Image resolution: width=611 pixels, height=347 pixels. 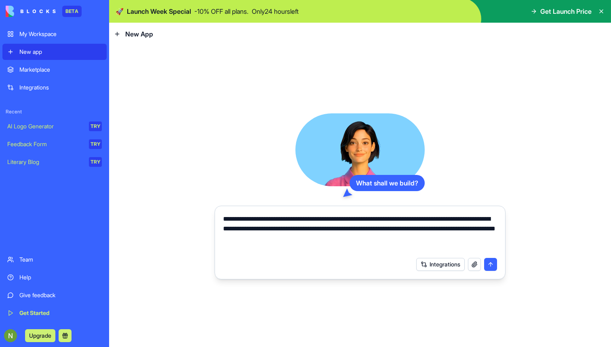 What do you see at coordinates (55, 87) in the screenshot?
I see `a: Integrations` at bounding box center [55, 87].